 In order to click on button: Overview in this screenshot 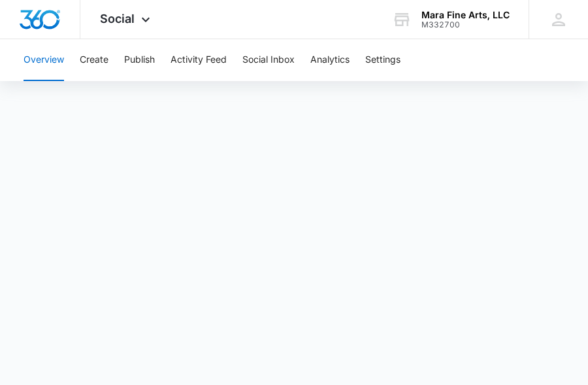, I will do `click(44, 60)`.